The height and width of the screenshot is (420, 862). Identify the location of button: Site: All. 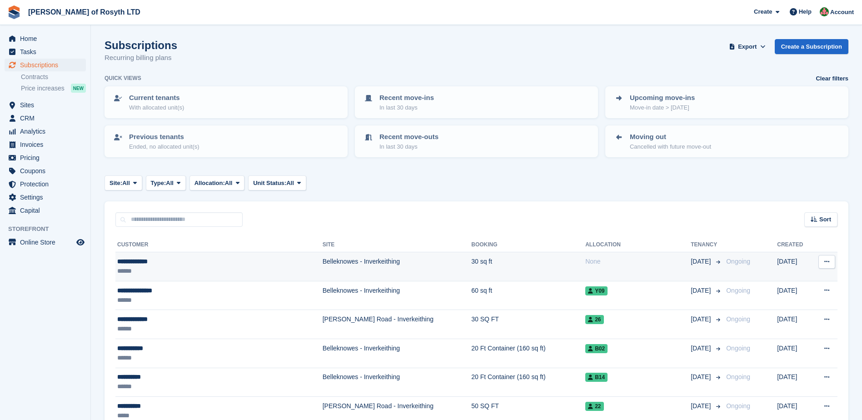
(123, 183).